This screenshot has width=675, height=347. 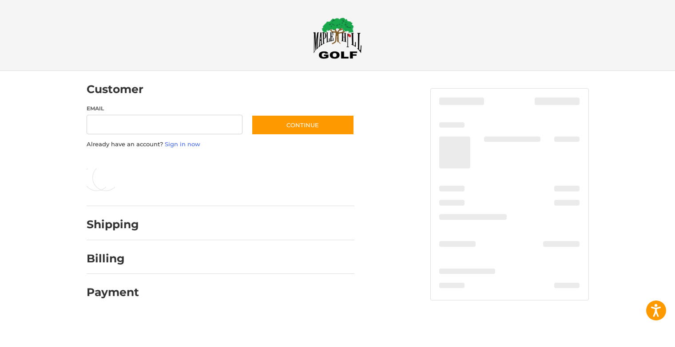 I want to click on h2: Shipping, so click(x=113, y=225).